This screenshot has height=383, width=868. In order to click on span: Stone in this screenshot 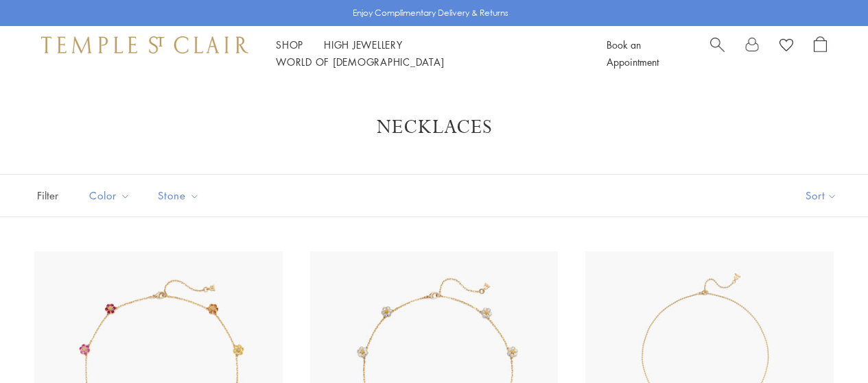, I will do `click(181, 195)`.